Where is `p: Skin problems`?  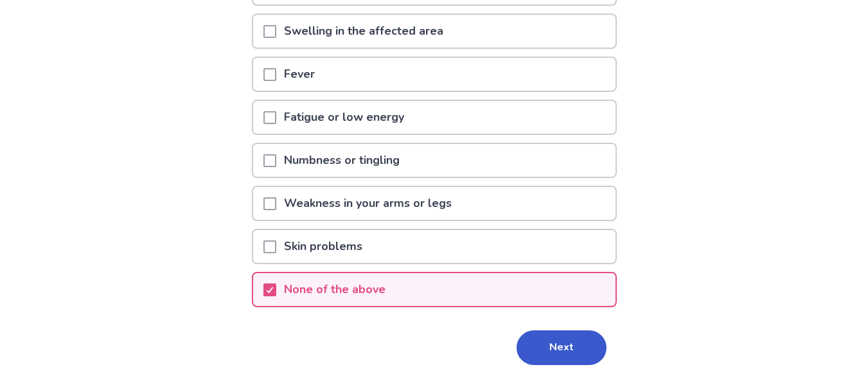
p: Skin problems is located at coordinates (323, 246).